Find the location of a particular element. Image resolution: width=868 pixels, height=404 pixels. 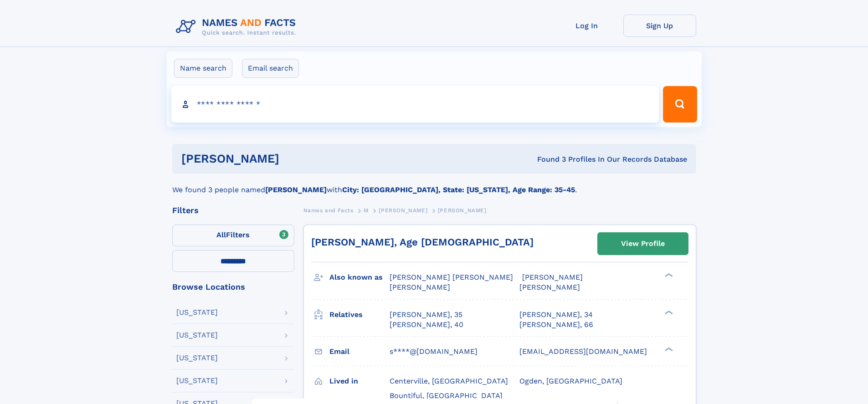

h3: Lived in is located at coordinates (360, 381).